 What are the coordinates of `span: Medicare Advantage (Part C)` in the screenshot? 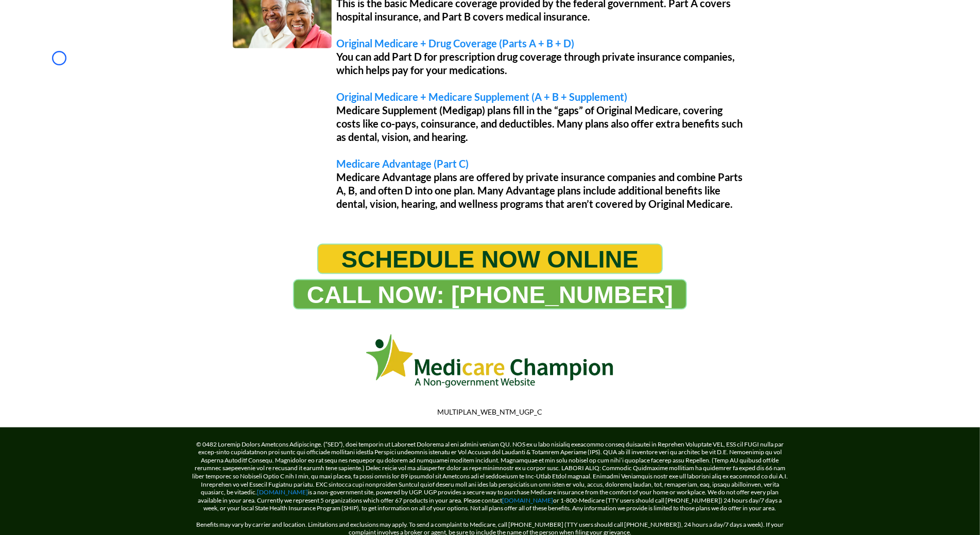 It's located at (402, 164).